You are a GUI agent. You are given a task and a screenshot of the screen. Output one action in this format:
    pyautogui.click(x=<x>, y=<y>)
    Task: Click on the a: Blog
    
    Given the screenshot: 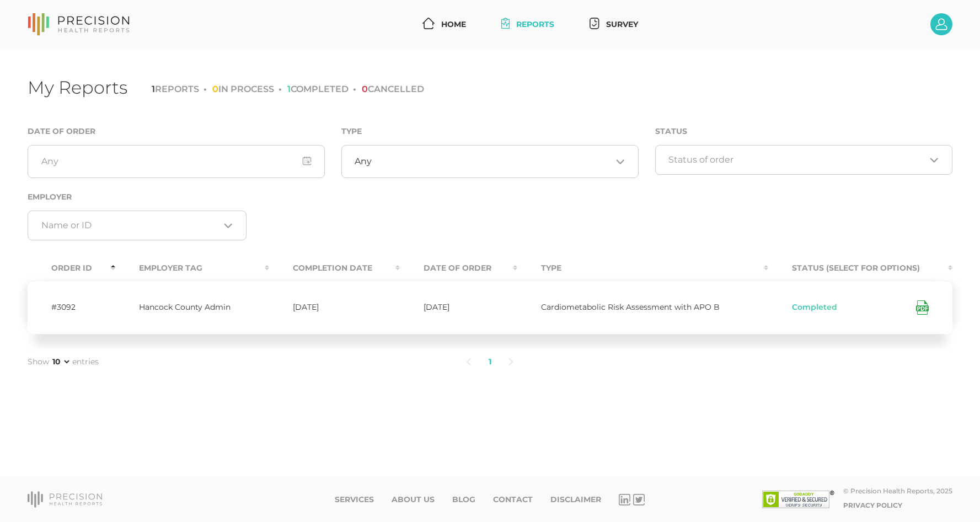 What is the action you would take?
    pyautogui.click(x=464, y=499)
    